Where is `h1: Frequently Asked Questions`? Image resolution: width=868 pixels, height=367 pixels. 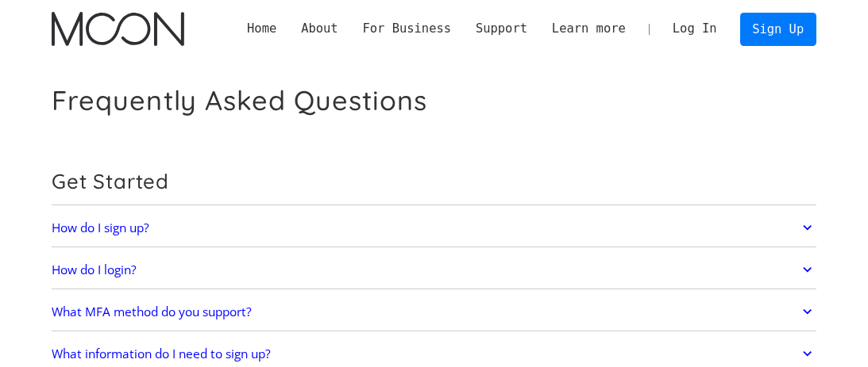 h1: Frequently Asked Questions is located at coordinates (239, 100).